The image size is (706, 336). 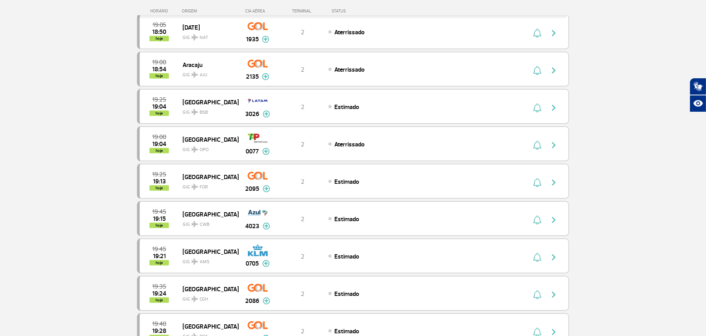 I want to click on span: 2025-08-25 19:28:00, so click(x=159, y=331).